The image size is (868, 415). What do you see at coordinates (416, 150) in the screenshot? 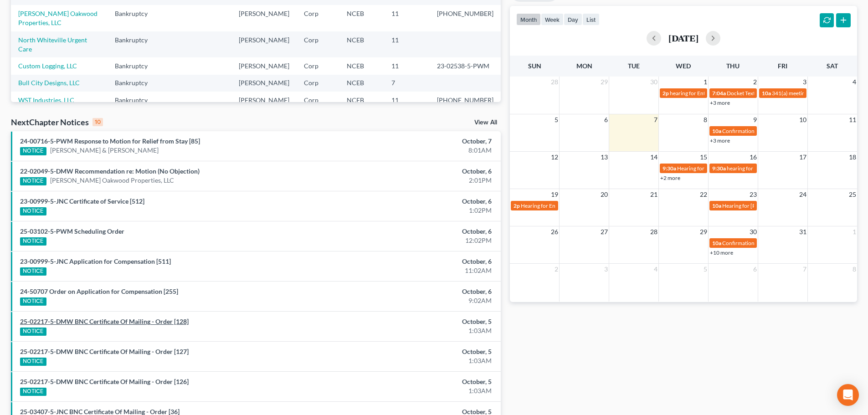
I see `div: 8:01AM` at bounding box center [416, 150].